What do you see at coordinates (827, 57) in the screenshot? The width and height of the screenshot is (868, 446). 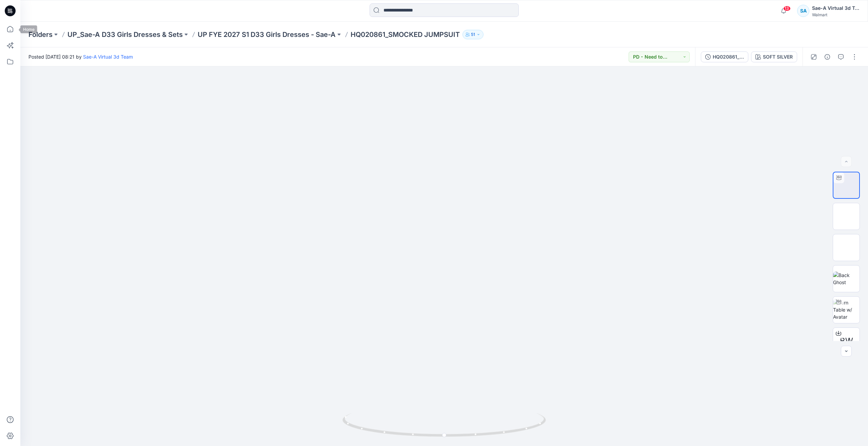 I see `button: Details` at bounding box center [827, 57].